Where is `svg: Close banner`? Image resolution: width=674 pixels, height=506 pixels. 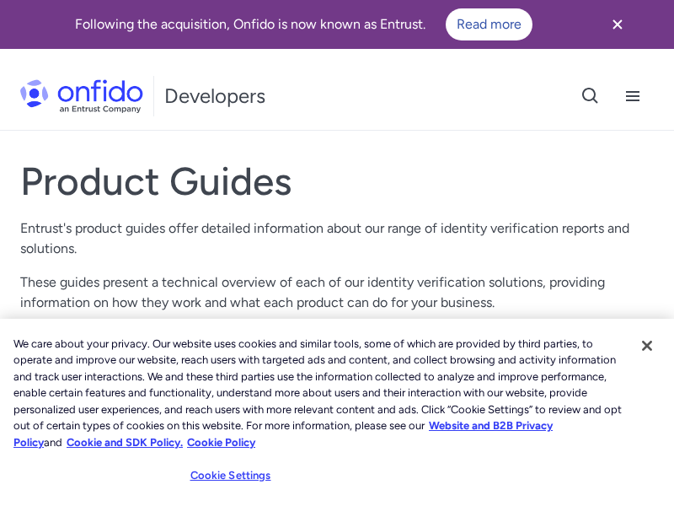
svg: Close banner is located at coordinates (618, 24).